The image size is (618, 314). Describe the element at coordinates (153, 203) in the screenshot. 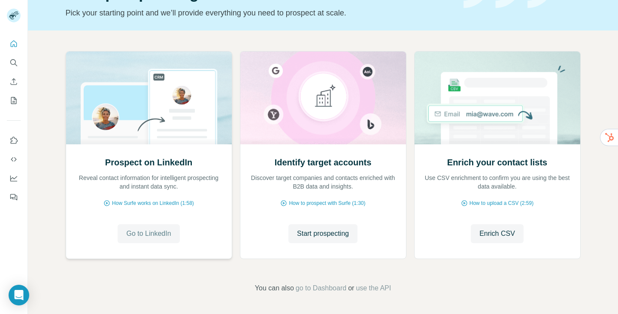

I see `span: How Surfe works on LinkedIn (1:58)` at that location.